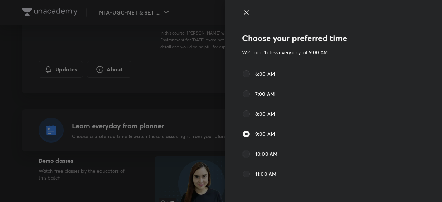  I want to click on span: 10:00 AM, so click(266, 154).